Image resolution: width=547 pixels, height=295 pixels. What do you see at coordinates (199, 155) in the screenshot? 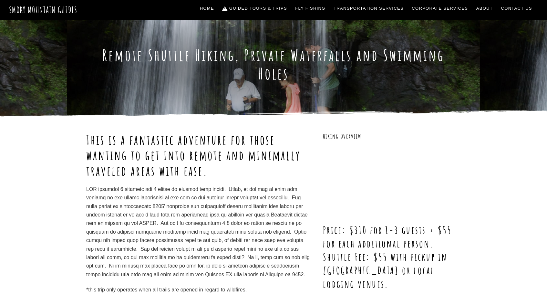
I see `h1: This is a fantastic adventure for those wanting to get into remote and minimally traveled areas w...` at bounding box center [199, 155].